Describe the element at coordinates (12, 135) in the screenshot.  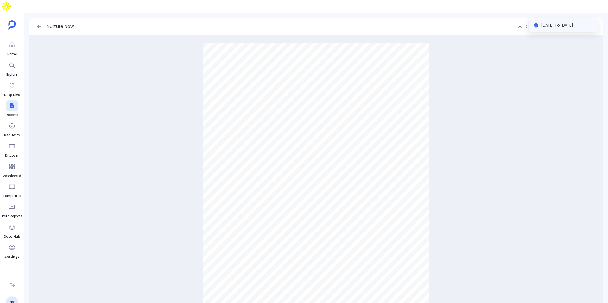
I see `span: Requests` at that location.